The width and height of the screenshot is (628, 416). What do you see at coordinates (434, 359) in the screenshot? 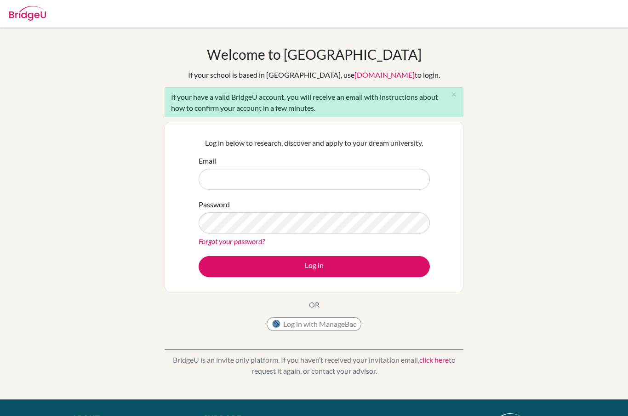
I see `a: click here` at bounding box center [434, 359].